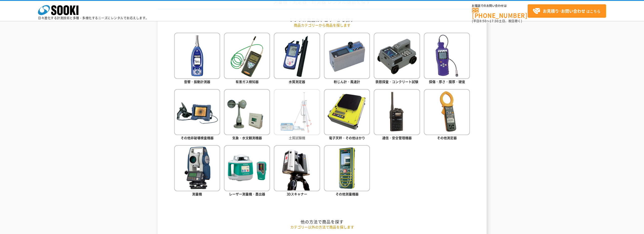 The width and height of the screenshot is (644, 234). What do you see at coordinates (297, 172) in the screenshot?
I see `a: 3Dスキャナー` at bounding box center [297, 172].